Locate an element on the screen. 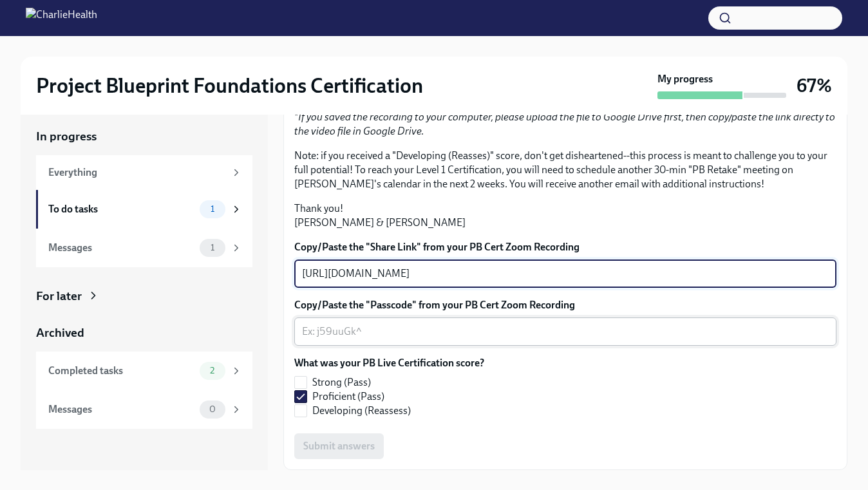 The height and width of the screenshot is (490, 868). label: Copy/Paste the "Passcode" from your PB Cert Zoom Recording is located at coordinates (566, 305).